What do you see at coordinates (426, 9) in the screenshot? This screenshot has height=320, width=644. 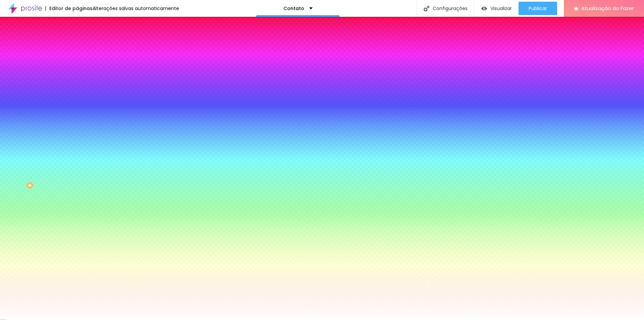 I see `img: Ícone` at bounding box center [426, 9].